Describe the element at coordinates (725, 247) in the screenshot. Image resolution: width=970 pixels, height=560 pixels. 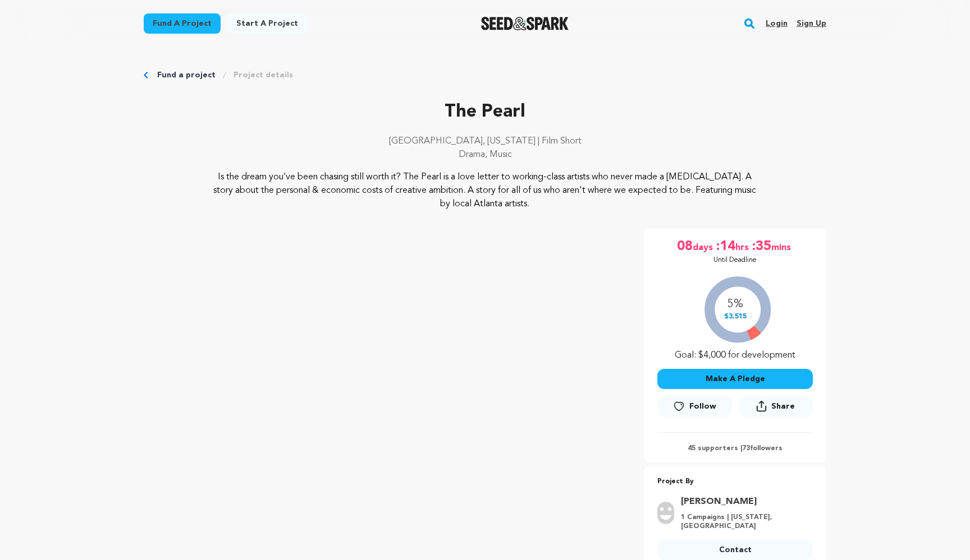
I see `span: :14` at that location.